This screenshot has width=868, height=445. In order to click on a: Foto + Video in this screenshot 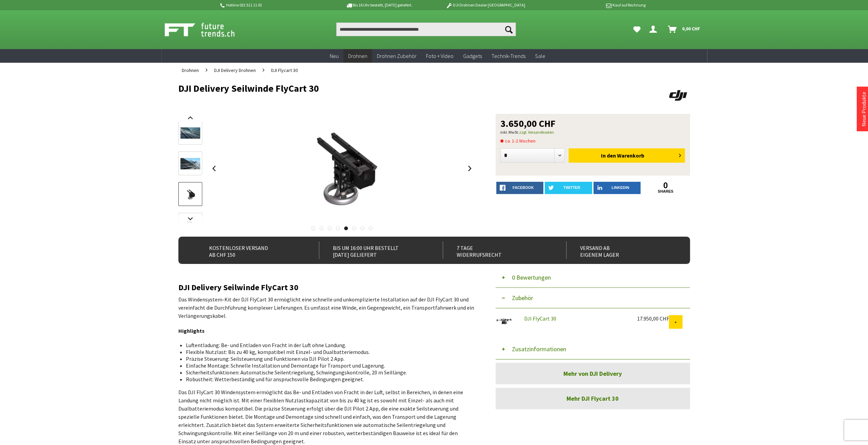, I will do `click(440, 56)`.